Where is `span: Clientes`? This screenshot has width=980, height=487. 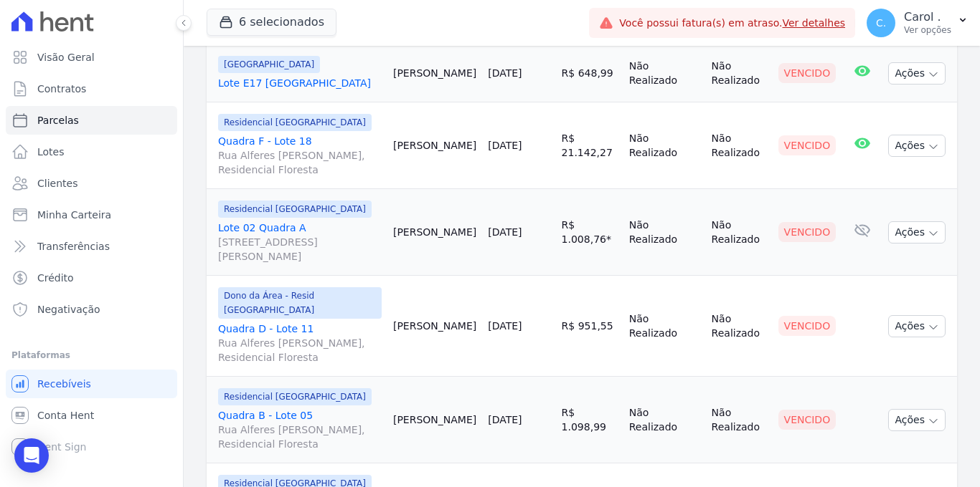
span: Clientes is located at coordinates (57, 183).